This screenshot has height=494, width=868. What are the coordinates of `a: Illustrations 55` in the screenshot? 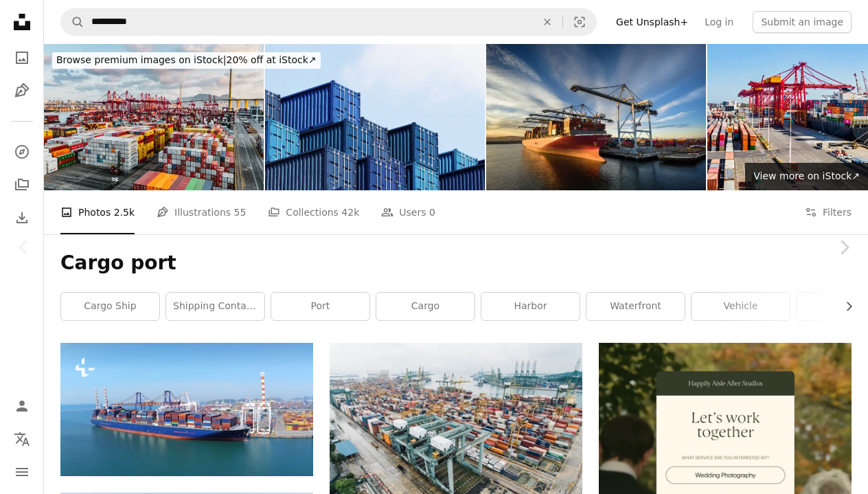 It's located at (201, 212).